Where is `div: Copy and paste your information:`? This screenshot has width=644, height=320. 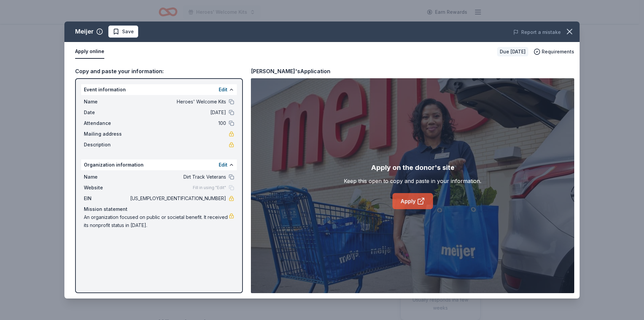 div: Copy and paste your information: is located at coordinates (159, 71).